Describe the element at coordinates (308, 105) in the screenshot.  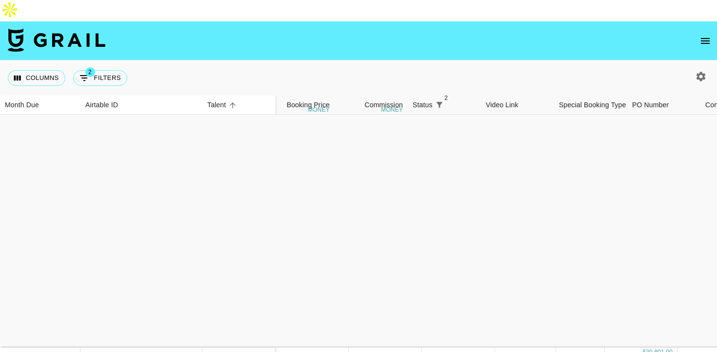
I see `div: Booking Price` at that location.